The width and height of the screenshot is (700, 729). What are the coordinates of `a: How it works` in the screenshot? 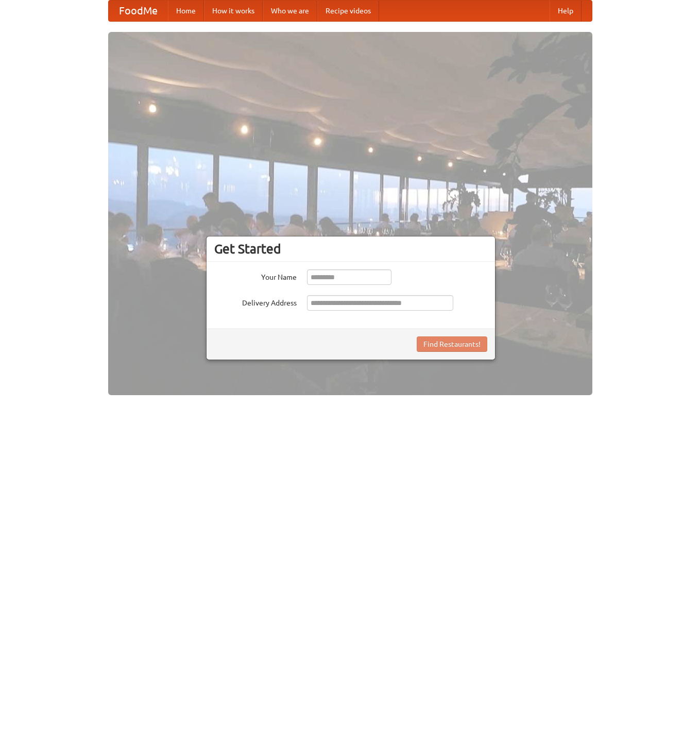 It's located at (234, 11).